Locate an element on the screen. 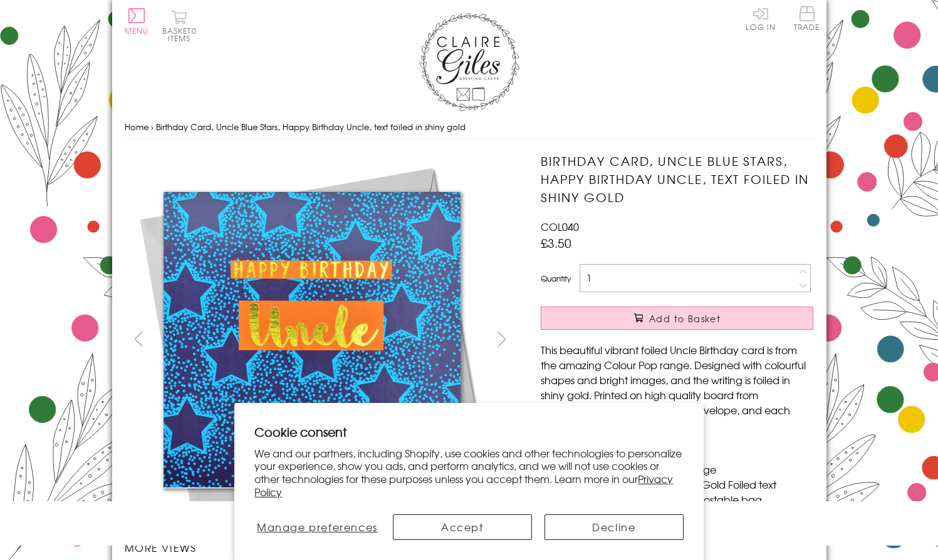  span: Birthday Card, Uncle Blue Stars, Happy Birthday Uncle, text foiled in shiny gold is located at coordinates (311, 127).